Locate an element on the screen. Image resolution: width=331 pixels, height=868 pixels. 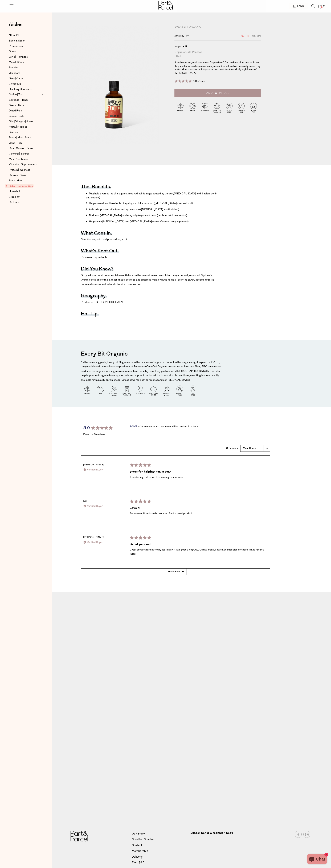
a: Personal Care is located at coordinates (25, 175).